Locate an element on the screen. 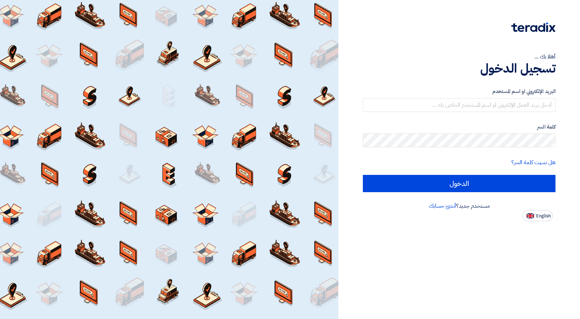 The image size is (580, 319). label: البريد الإلكتروني او اسم المستخدم is located at coordinates (459, 91).